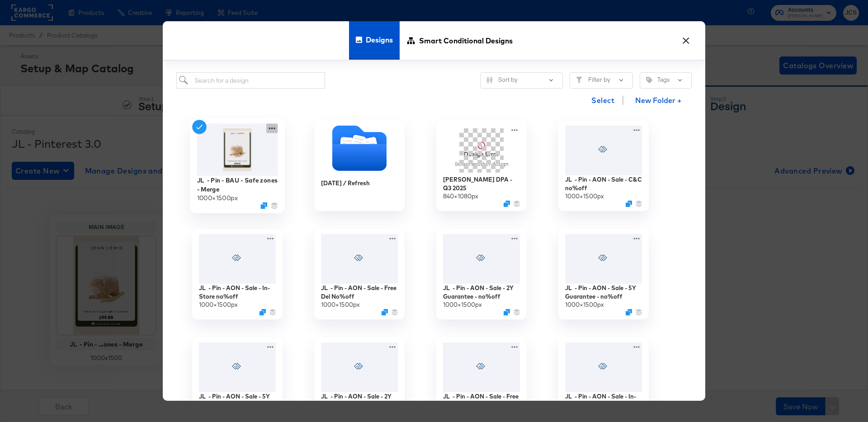 This screenshot has width=868, height=422. I want to click on div: JL - Pin - AON - Sale - C&C no%off, so click(604, 183).